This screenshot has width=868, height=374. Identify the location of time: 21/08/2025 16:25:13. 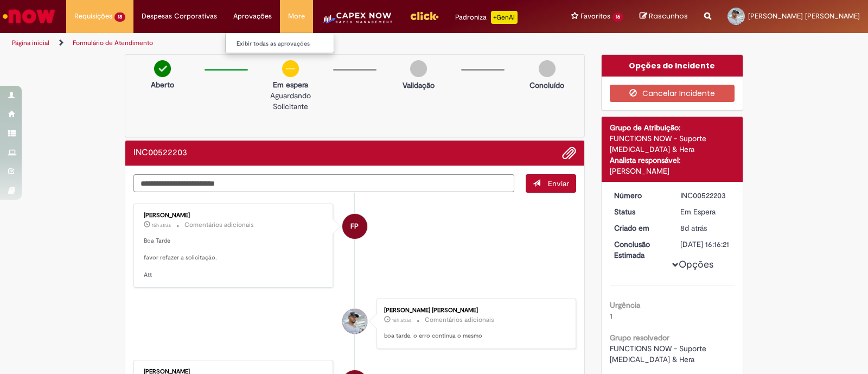
(693, 228).